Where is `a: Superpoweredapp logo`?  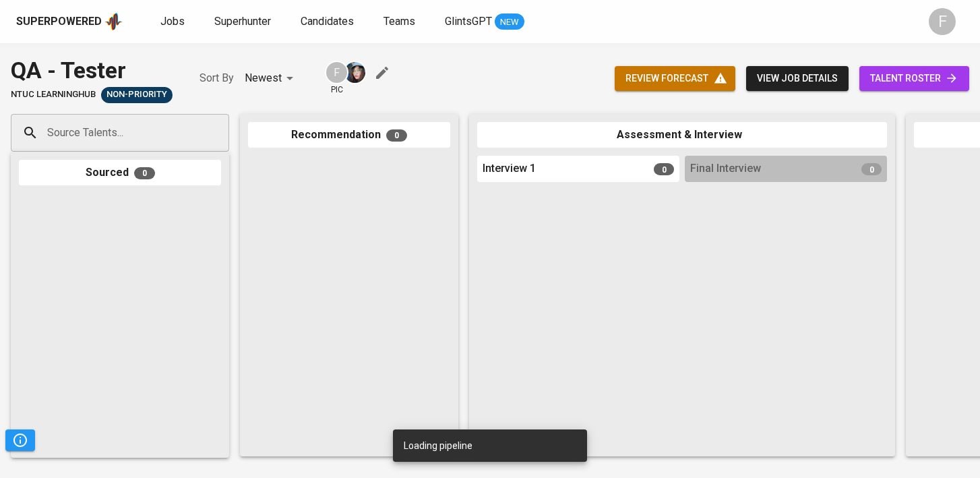
a: Superpoweredapp logo is located at coordinates (69, 22).